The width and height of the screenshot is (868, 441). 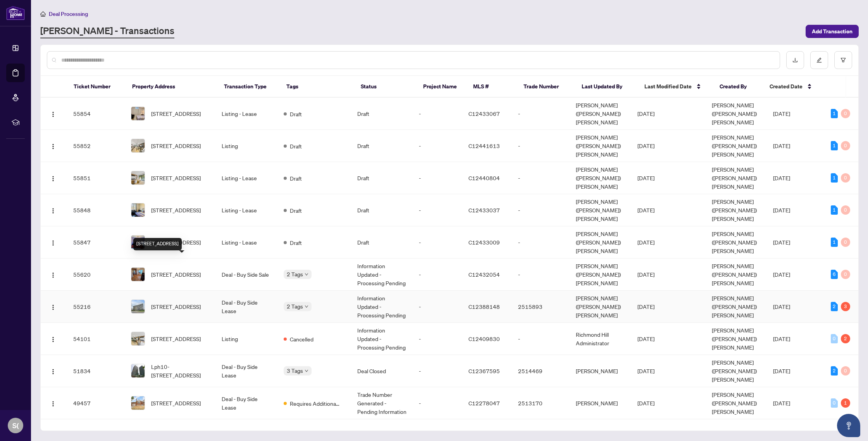 What do you see at coordinates (484, 178) in the screenshot?
I see `span: C12440804` at bounding box center [484, 178].